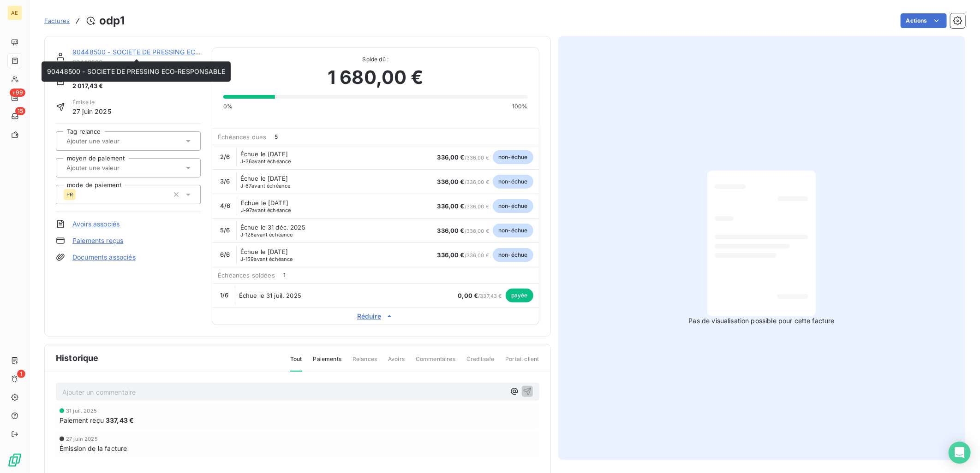 This screenshot has width=980, height=473. Describe the element at coordinates (522, 363) in the screenshot. I see `span: Portail client` at that location.